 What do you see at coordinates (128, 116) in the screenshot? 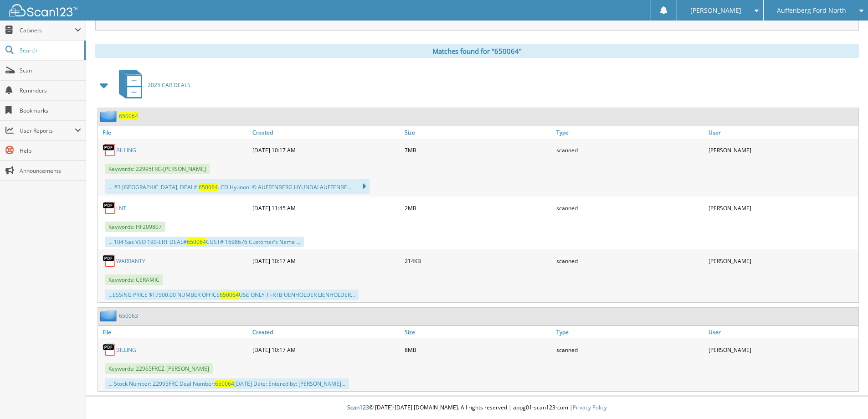
I see `a: 650064` at bounding box center [128, 116].